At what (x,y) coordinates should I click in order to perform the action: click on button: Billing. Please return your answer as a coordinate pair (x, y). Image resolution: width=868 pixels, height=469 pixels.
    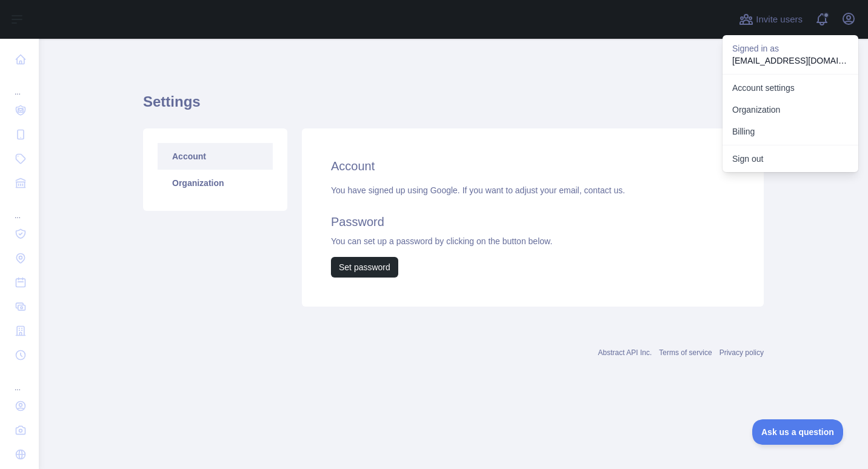
    Looking at the image, I should click on (791, 132).